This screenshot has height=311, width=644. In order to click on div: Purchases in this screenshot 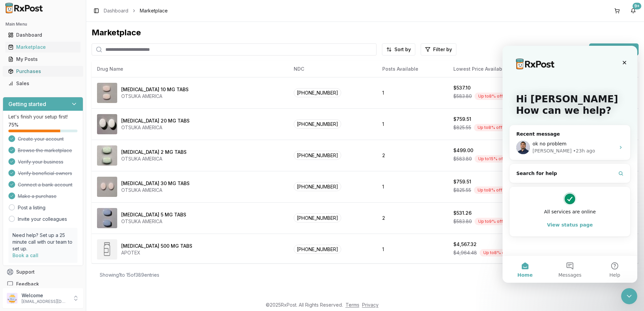, I will do `click(42, 72)`.